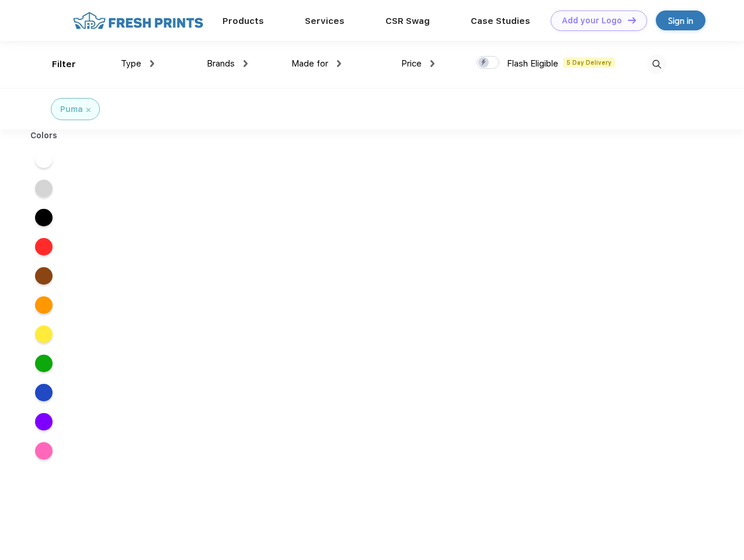 The image size is (744, 560). Describe the element at coordinates (588, 62) in the screenshot. I see `span: 5 Day Delivery` at that location.